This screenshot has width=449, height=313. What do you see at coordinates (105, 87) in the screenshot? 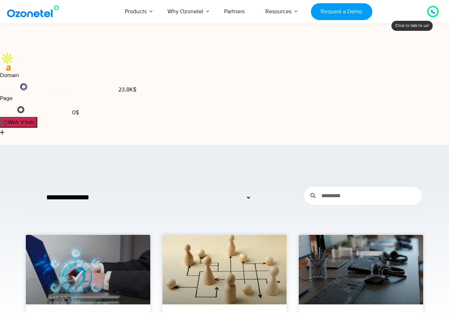
I see `a: kw5.5K` at bounding box center [105, 87].